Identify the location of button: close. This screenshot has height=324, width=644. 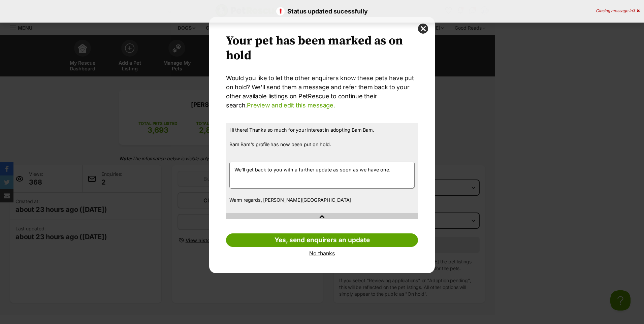
(423, 29).